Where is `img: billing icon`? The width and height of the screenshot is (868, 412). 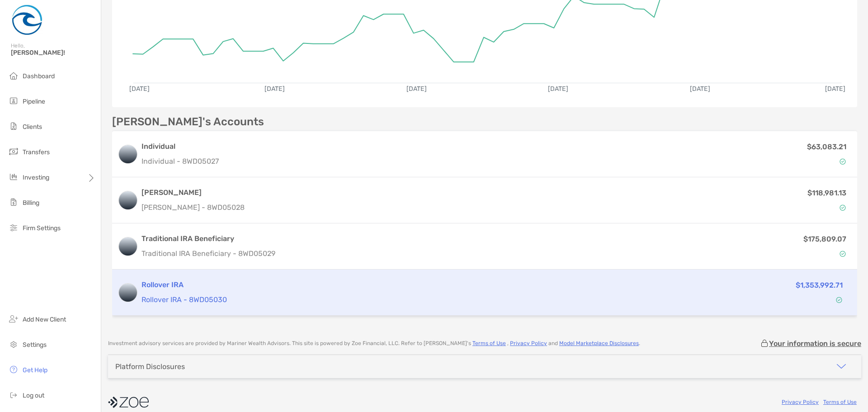 img: billing icon is located at coordinates (14, 202).